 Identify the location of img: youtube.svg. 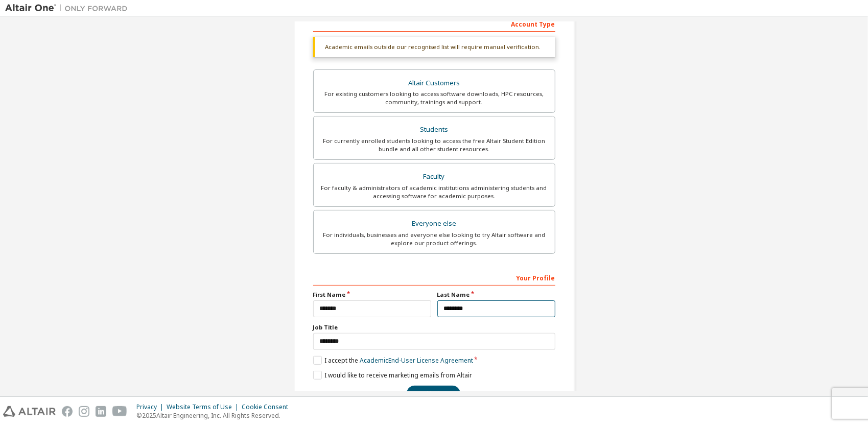
(119, 411).